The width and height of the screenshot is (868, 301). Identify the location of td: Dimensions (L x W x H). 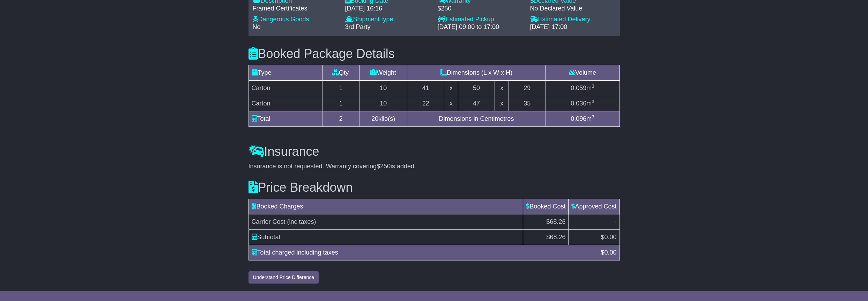
(477, 73).